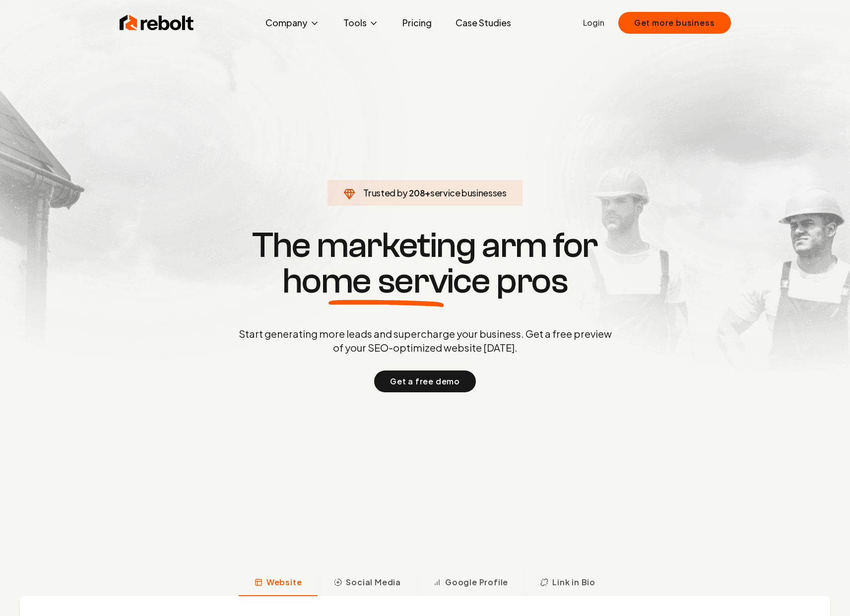 Image resolution: width=850 pixels, height=616 pixels. What do you see at coordinates (367, 583) in the screenshot?
I see `button: Social Media` at bounding box center [367, 583].